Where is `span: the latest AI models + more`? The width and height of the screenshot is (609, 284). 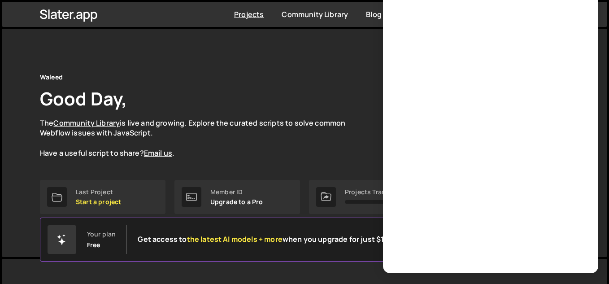 span: the latest AI models + more is located at coordinates (235, 239).